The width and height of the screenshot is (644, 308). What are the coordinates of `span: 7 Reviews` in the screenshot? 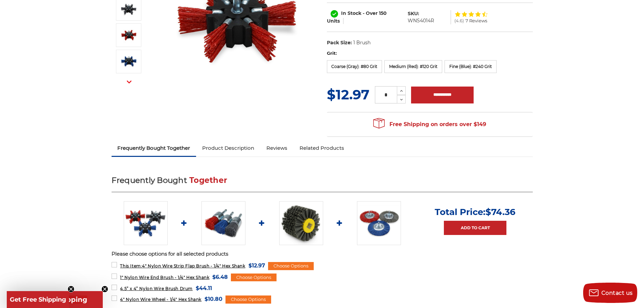 It's located at (476, 21).